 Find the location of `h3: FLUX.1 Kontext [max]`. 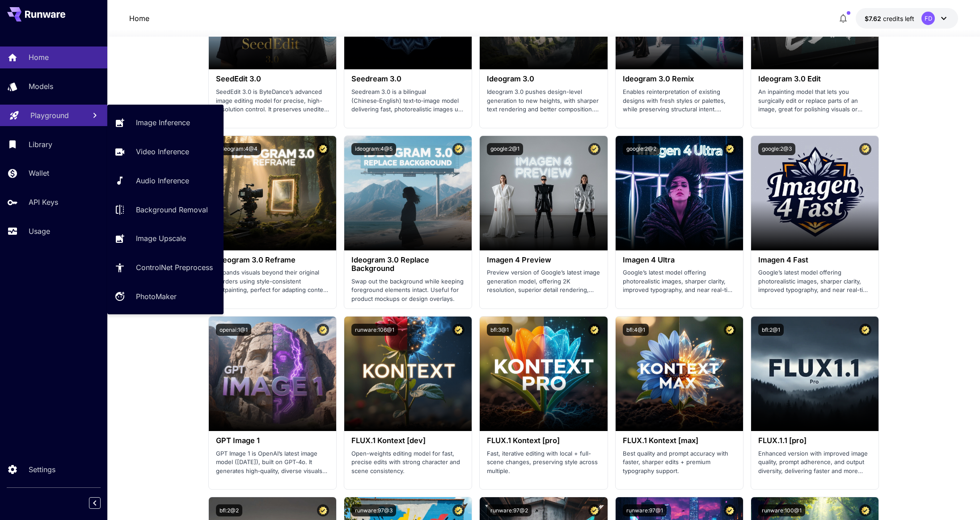

h3: FLUX.1 Kontext [max] is located at coordinates (679, 440).